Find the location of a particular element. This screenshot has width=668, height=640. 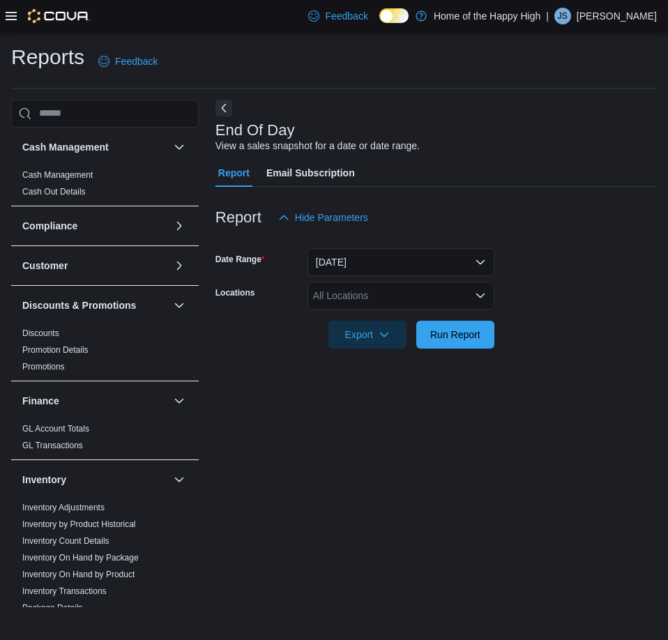

h3: Compliance is located at coordinates (50, 226).